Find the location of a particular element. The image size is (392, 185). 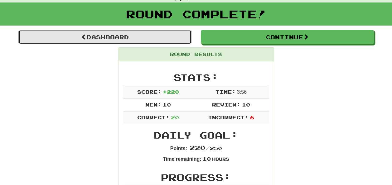

span: Time: is located at coordinates (225, 92).